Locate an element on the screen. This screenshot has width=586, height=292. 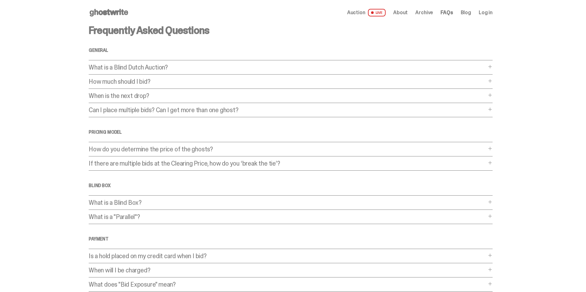
span: Log in is located at coordinates (486, 13).